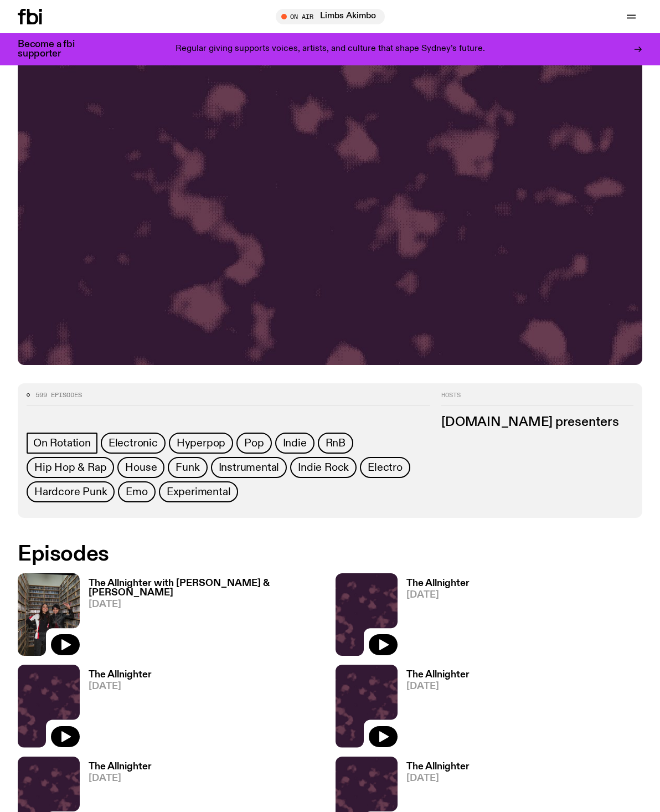 This screenshot has height=812, width=660. Describe the element at coordinates (199, 492) in the screenshot. I see `span: Experimental` at that location.